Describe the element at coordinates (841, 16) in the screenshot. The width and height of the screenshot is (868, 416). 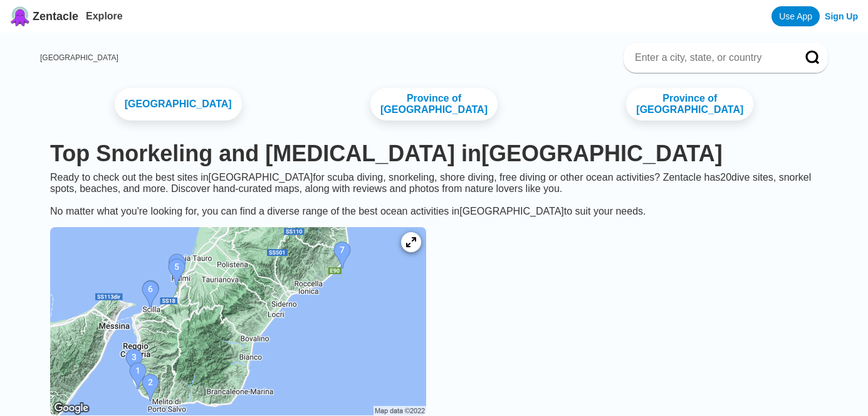
I see `a: Sign Up` at that location.